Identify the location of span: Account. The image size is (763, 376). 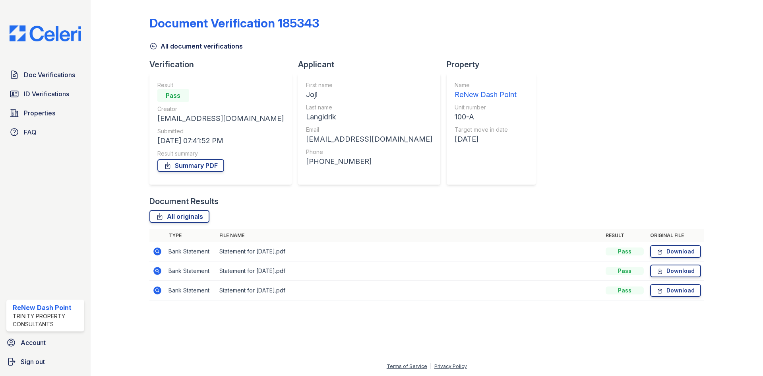
(33, 342).